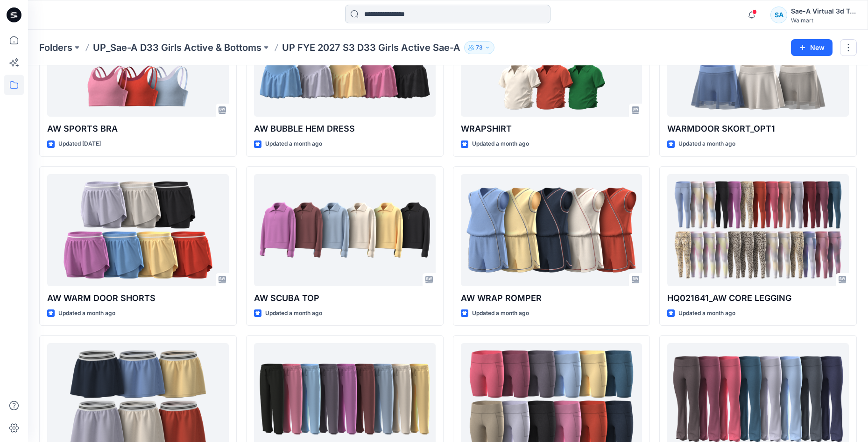 This screenshot has height=442, width=868. I want to click on p: UP_Sae-A D33 Girls Active & Bottoms, so click(177, 48).